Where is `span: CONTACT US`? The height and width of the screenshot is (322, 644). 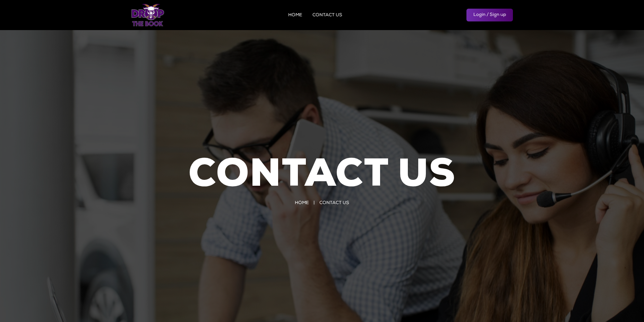
span: CONTACT US is located at coordinates (334, 203).